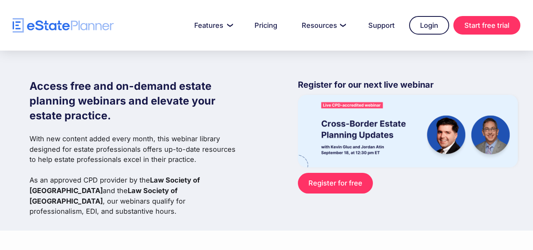 The width and height of the screenshot is (533, 250). Describe the element at coordinates (63, 25) in the screenshot. I see `a: home` at that location.